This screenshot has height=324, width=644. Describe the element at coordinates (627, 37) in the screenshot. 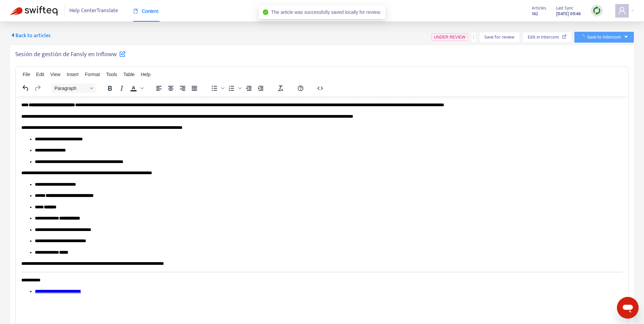

I see `span: caret-down` at that location.